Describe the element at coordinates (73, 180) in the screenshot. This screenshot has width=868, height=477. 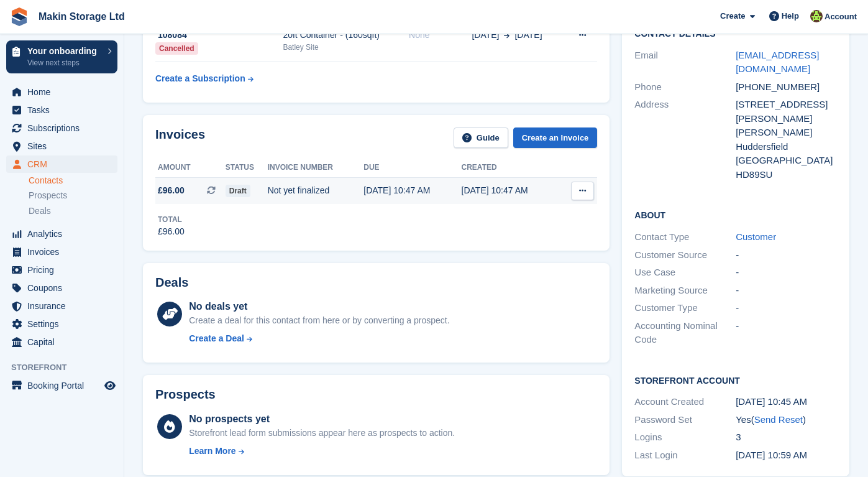
I see `a: Contacts` at that location.